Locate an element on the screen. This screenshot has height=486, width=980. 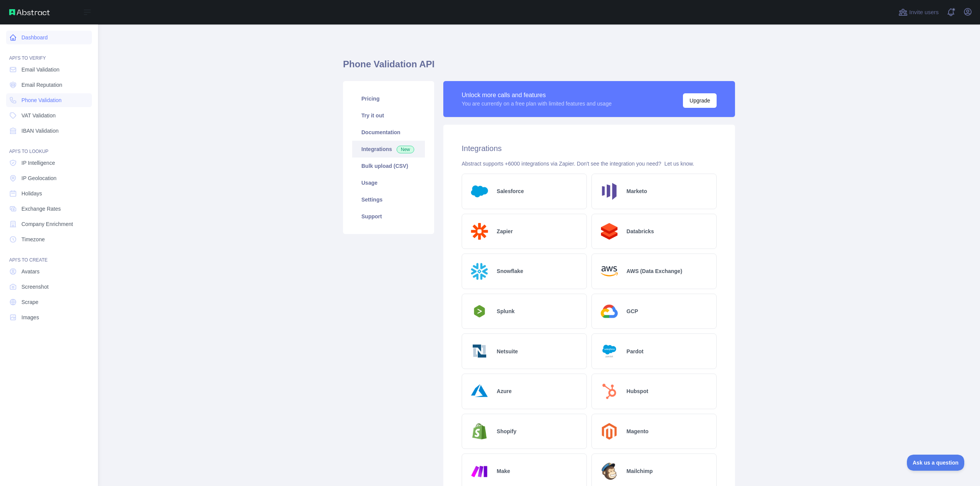
a: IBAN Validation is located at coordinates (49, 131).